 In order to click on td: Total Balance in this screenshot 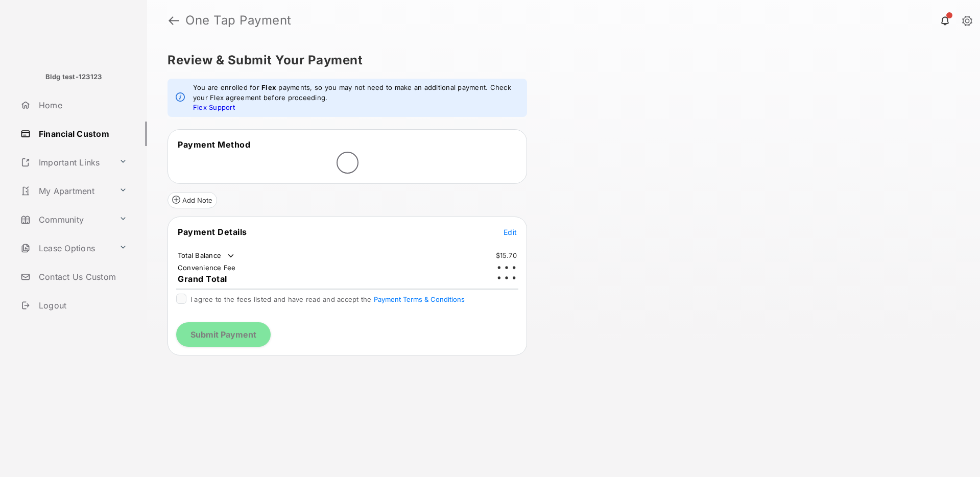, I will do `click(206, 256)`.